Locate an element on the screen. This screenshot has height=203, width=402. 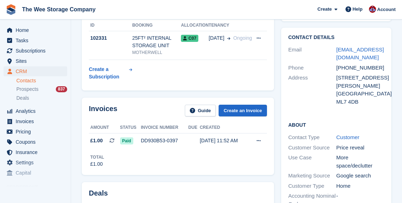
span: Analytics is located at coordinates (37, 111).